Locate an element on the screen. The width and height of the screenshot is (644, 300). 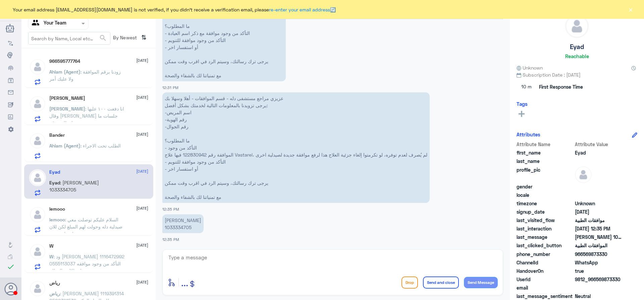
span: Attribute Name is located at coordinates (546, 144).